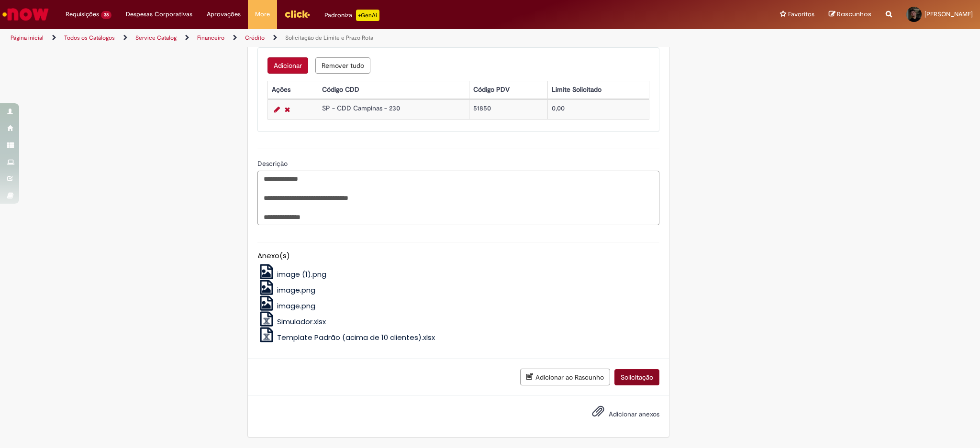 This screenshot has width=980, height=448. What do you see at coordinates (565, 377) in the screenshot?
I see `button: Adicionar ao Rascunho` at bounding box center [565, 377].